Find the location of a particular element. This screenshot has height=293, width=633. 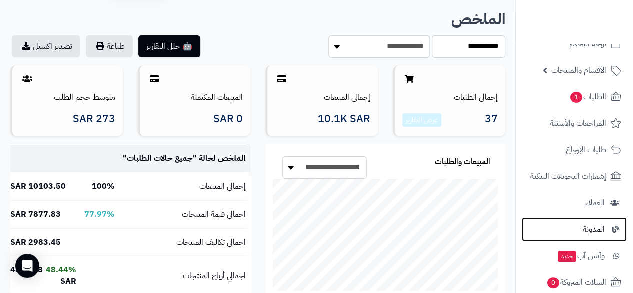

button: طباعة is located at coordinates (109, 46).